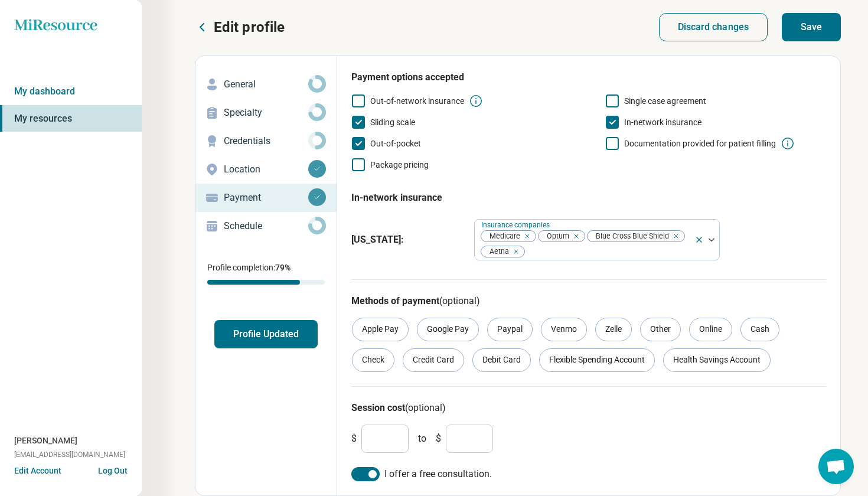 This screenshot has width=868, height=496. Describe the element at coordinates (614, 330) in the screenshot. I see `div: Zelle` at that location.